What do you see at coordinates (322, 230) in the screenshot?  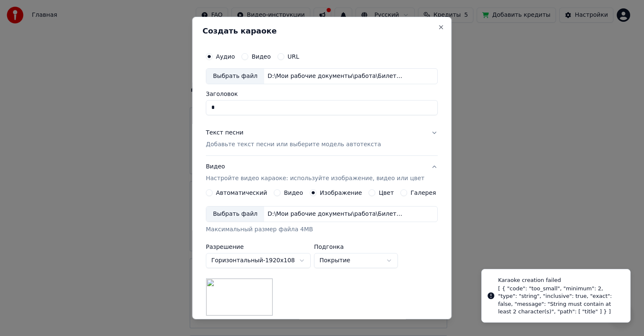 I see `div: Максимальный размер файла 4MB` at bounding box center [322, 230].